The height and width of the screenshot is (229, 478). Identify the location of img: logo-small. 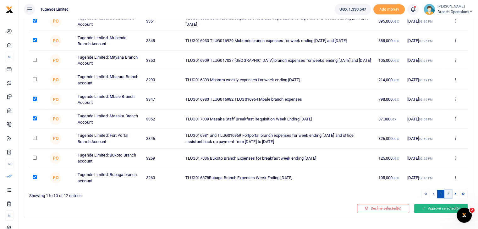
(9, 10).